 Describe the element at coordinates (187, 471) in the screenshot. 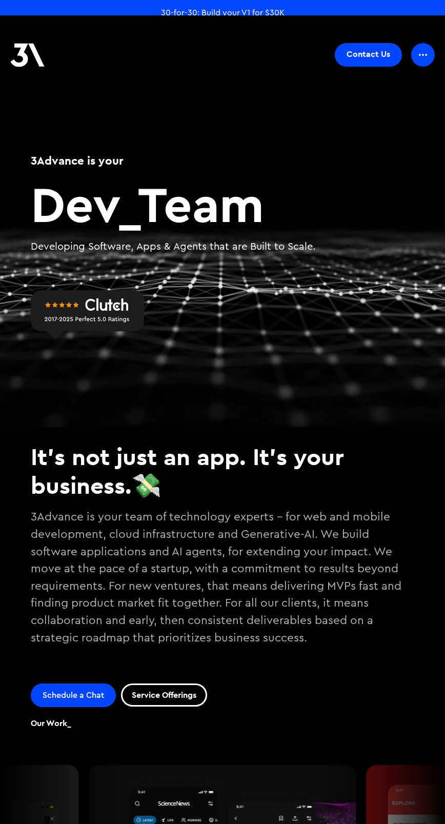

I see `span: It's not just an app. It's your business.💸` at that location.